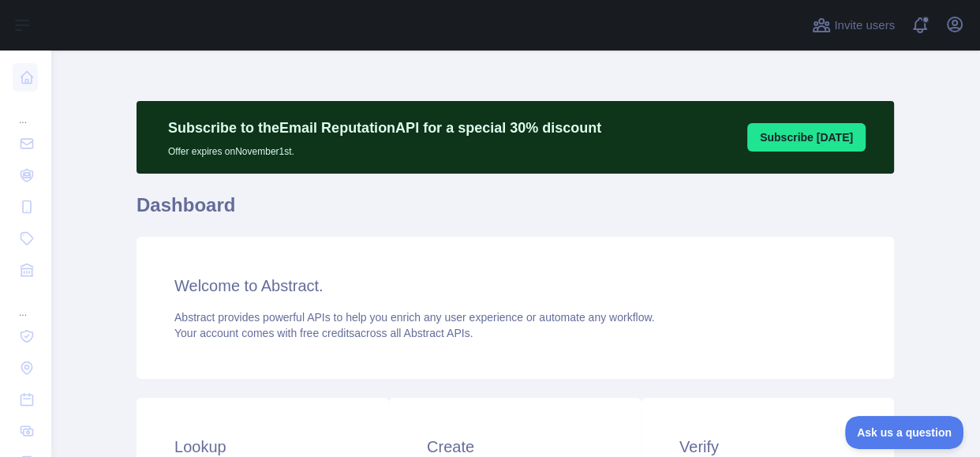  What do you see at coordinates (853, 25) in the screenshot?
I see `button: Invite users` at bounding box center [853, 25].